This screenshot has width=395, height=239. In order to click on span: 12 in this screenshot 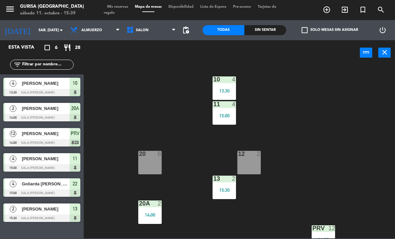, I will do `click(13, 134)`.